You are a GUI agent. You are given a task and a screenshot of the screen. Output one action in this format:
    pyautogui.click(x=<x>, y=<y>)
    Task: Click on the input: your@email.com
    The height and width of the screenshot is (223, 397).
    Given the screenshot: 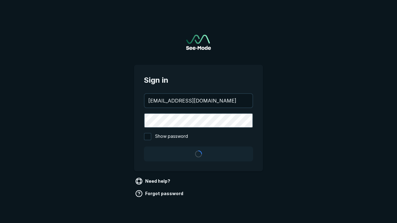 What is the action you would take?
    pyautogui.click(x=198, y=101)
    